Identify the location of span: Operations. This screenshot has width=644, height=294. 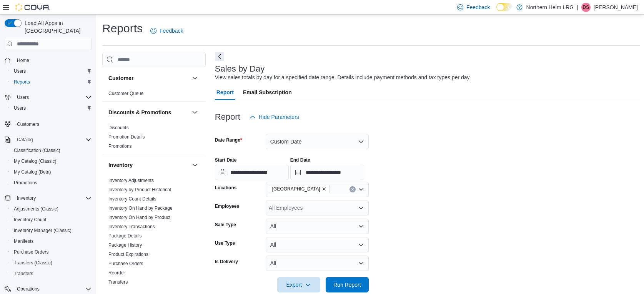
(28, 289).